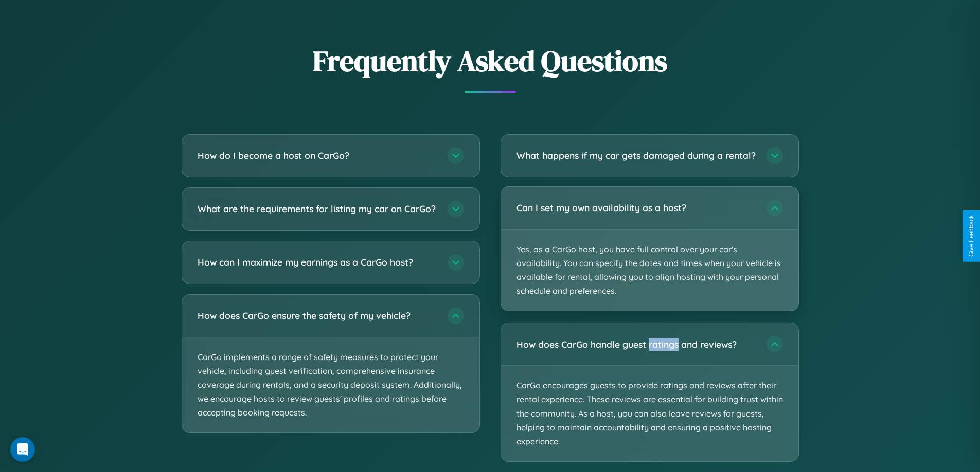  What do you see at coordinates (317, 262) in the screenshot?
I see `h3: How can I maximize my earnings as a CarGo host?` at bounding box center [317, 262].